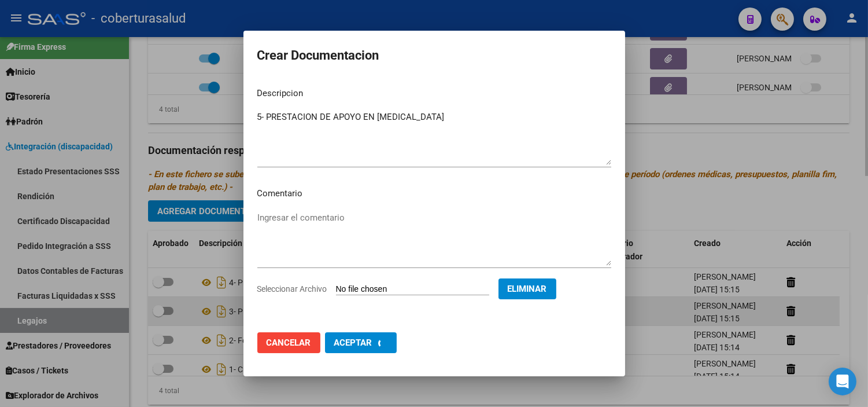  I want to click on span: Seleccionar Archivo, so click(292, 288).